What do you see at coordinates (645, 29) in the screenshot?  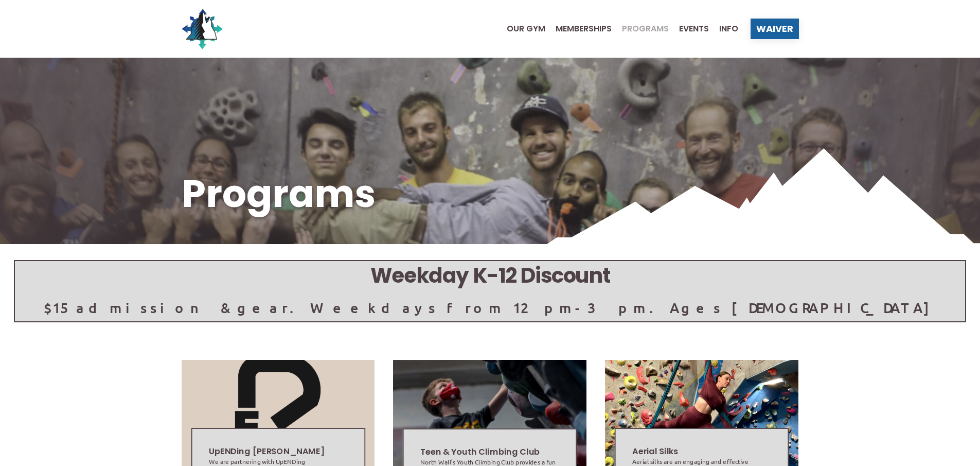 I see `span: Programs` at bounding box center [645, 29].